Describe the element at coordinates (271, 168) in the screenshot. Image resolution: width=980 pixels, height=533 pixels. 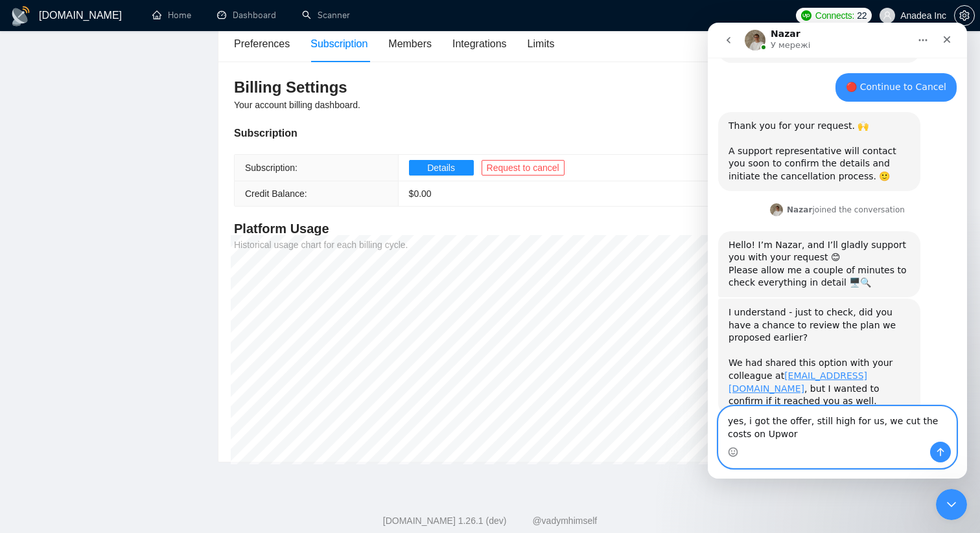
I see `span: Subscription:` at that location.